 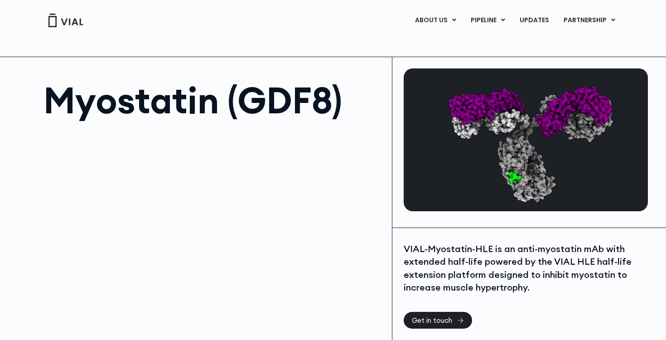 What do you see at coordinates (524, 268) in the screenshot?
I see `div: VIAL-Myostatin-HLE is an anti-myostatin mAb with extended half-life powered by the VIAL HLE half-...` at bounding box center [524, 268].